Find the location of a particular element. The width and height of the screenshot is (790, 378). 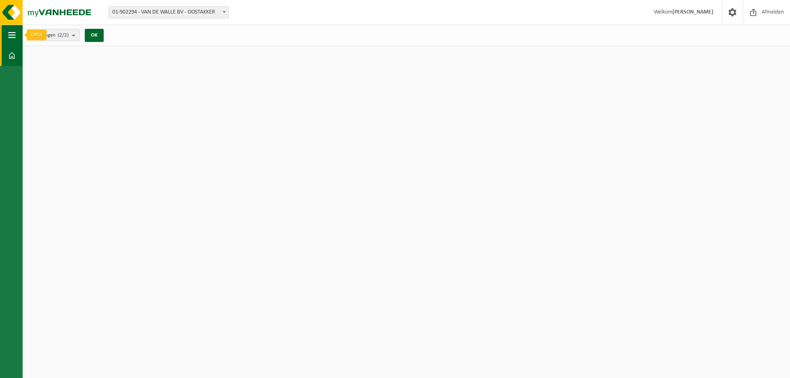

button: OK is located at coordinates (94, 35).